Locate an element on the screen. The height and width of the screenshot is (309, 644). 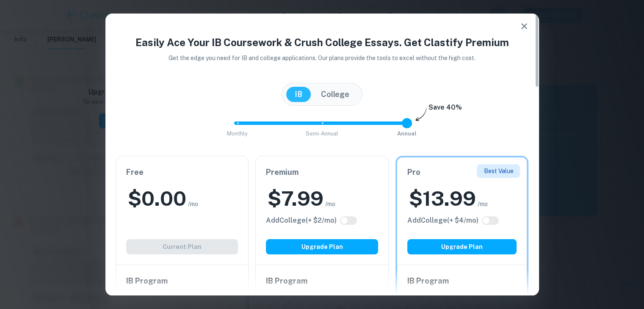
p: Best Value is located at coordinates (498, 171).